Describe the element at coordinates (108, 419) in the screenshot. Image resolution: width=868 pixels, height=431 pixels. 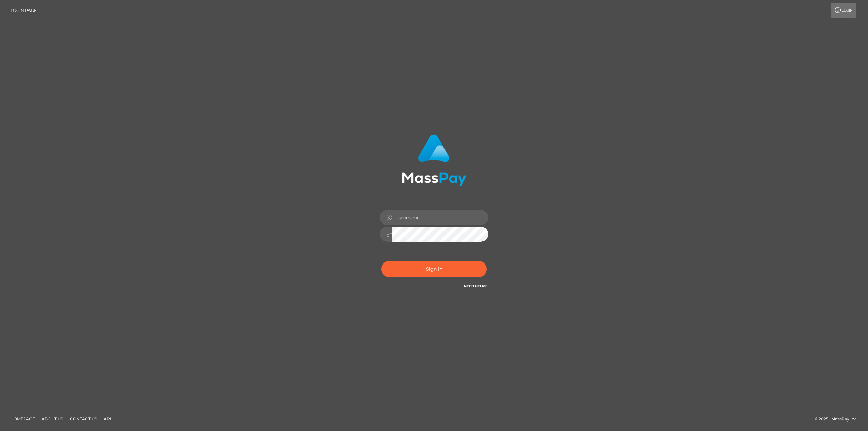
I see `a: API` at that location.